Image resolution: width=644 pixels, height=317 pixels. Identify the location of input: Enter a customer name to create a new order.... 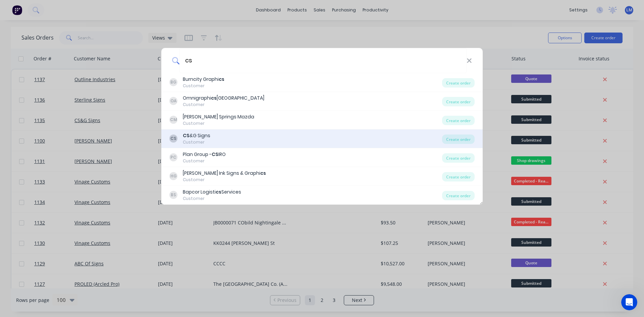
(323, 60).